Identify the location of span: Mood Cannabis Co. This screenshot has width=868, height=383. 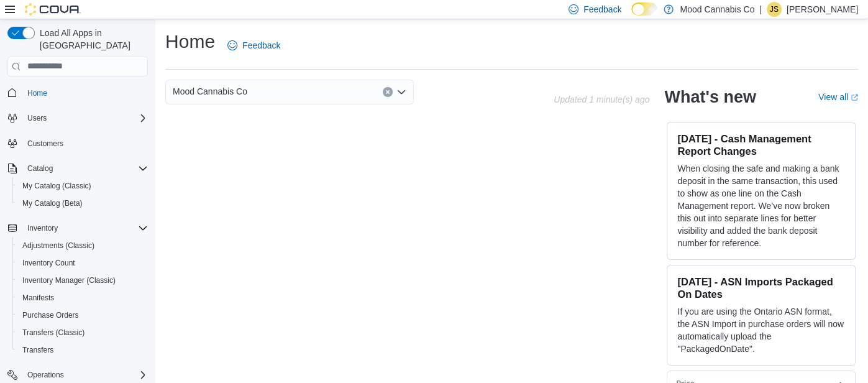
(210, 91).